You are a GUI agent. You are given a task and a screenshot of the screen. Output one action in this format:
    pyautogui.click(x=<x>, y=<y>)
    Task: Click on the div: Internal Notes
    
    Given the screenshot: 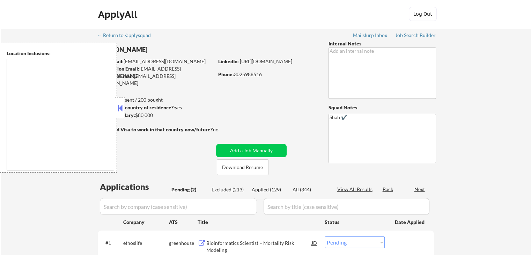 What is the action you would take?
    pyautogui.click(x=382, y=44)
    